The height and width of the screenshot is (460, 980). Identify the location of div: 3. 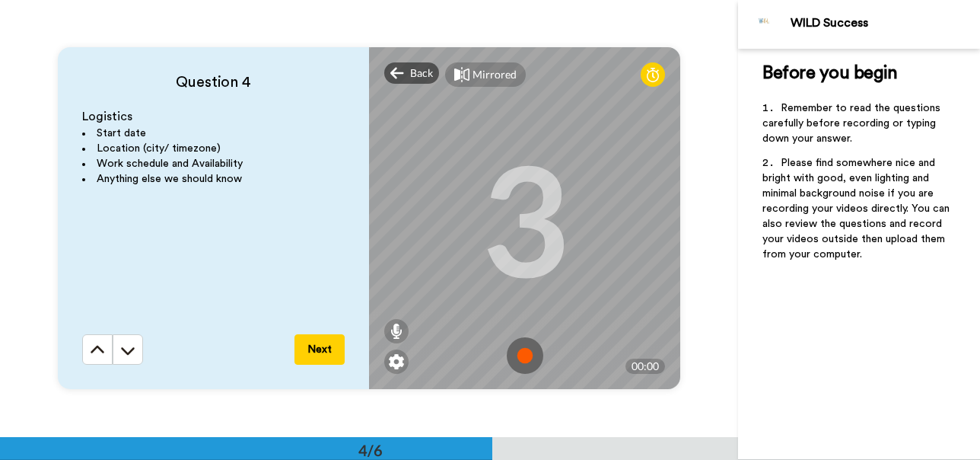
(525, 218).